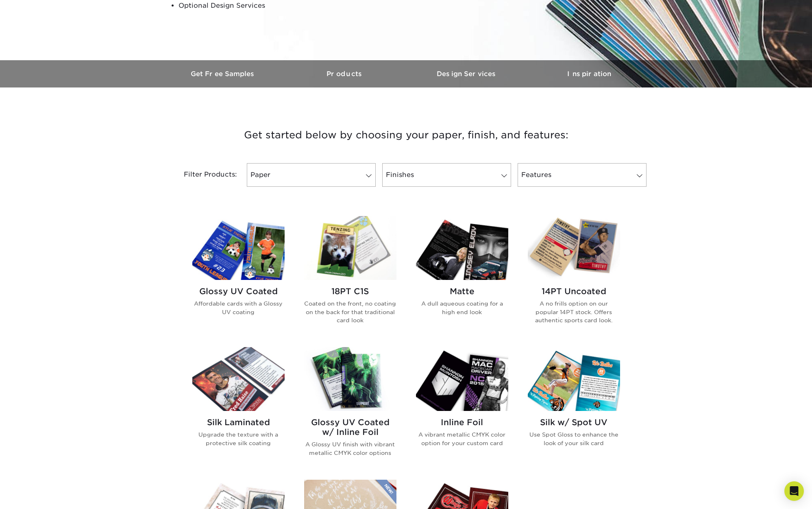 Image resolution: width=812 pixels, height=509 pixels. Describe the element at coordinates (462, 277) in the screenshot. I see `a: Matte Trading Cards Matte A dull aqueous coating for a high end look` at that location.